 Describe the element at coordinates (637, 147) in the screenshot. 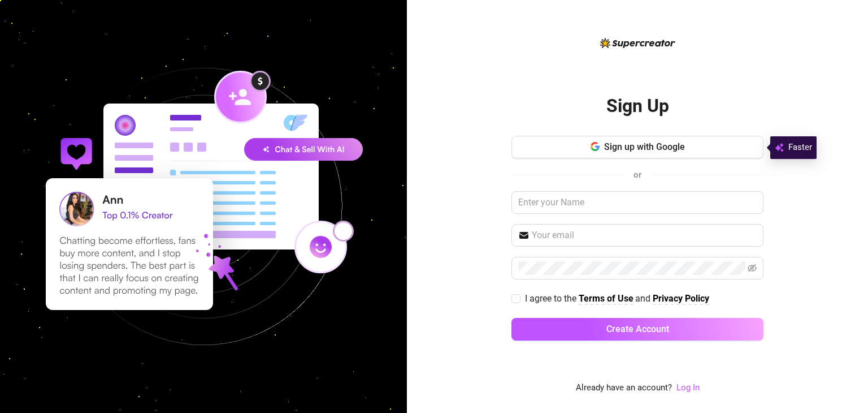

I see `button: Sign up with Google` at that location.